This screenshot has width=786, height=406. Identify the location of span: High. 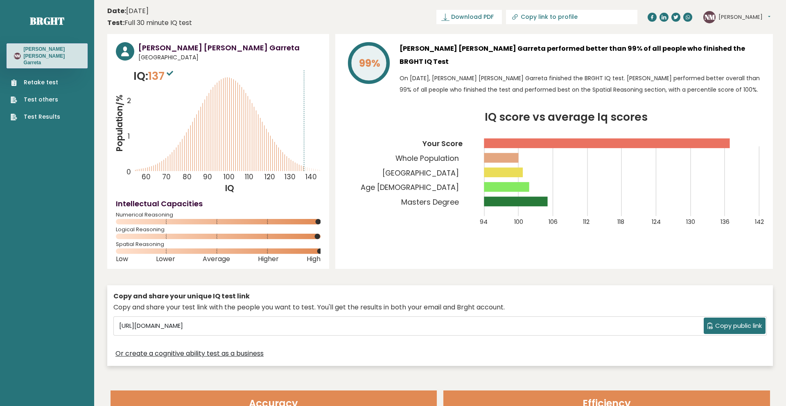
(314, 259).